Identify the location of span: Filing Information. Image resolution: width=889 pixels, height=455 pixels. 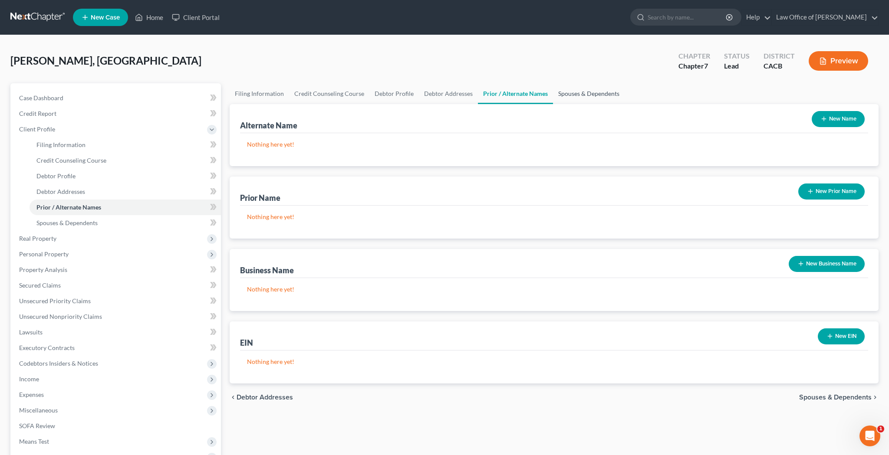
(61, 144).